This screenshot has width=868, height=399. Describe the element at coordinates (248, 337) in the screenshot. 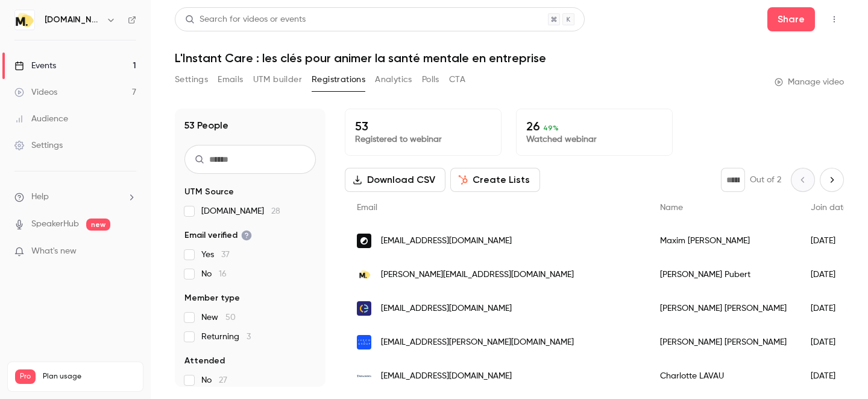

I see `span: 3` at that location.